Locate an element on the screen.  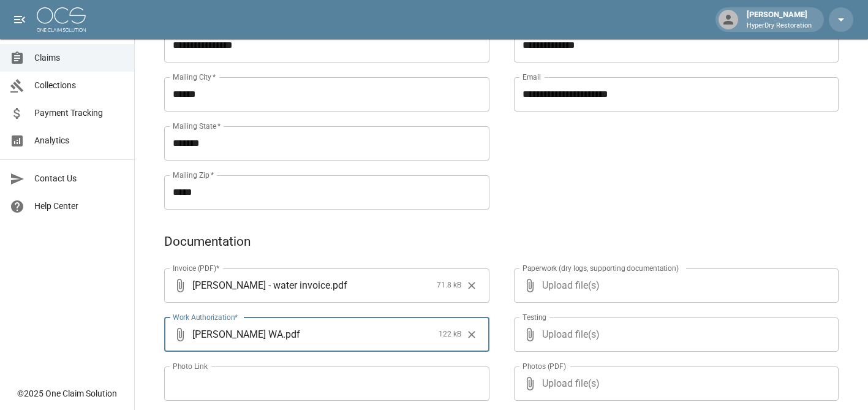
label: Mailing Zip is located at coordinates (194, 175).